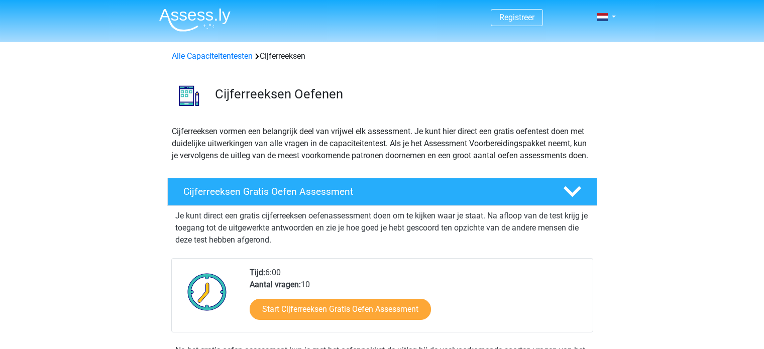 The image size is (764, 349). I want to click on h4: Cijferreeksen Gratis Oefen Assessment, so click(365, 191).